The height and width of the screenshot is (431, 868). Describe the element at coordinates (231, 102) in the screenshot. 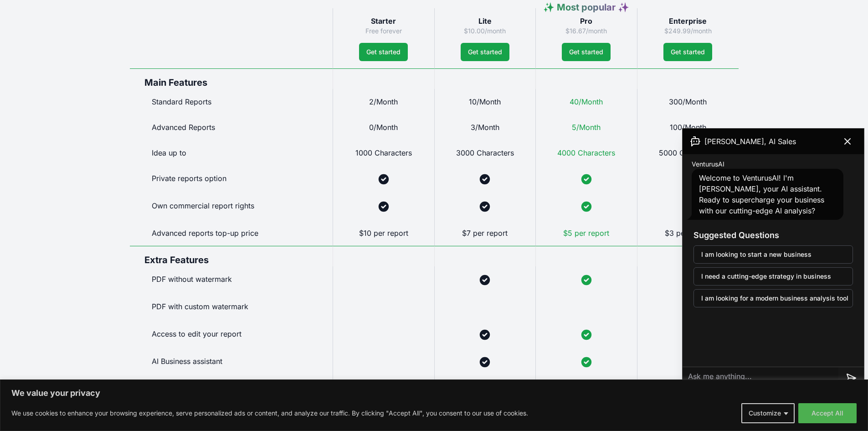

I see `div: Standard Reports` at that location.